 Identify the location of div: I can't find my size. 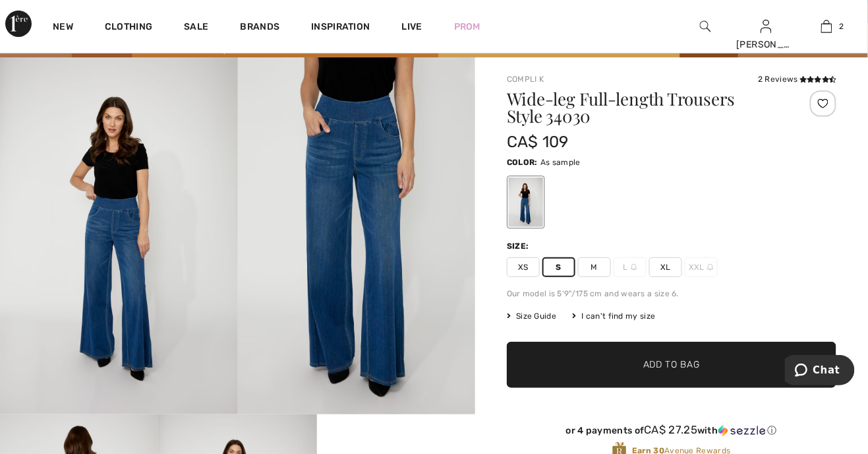
(614, 316).